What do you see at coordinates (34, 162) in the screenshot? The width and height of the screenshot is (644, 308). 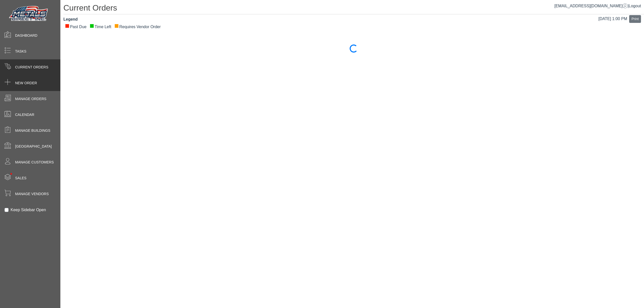 I see `span: Manage Customers` at bounding box center [34, 162].